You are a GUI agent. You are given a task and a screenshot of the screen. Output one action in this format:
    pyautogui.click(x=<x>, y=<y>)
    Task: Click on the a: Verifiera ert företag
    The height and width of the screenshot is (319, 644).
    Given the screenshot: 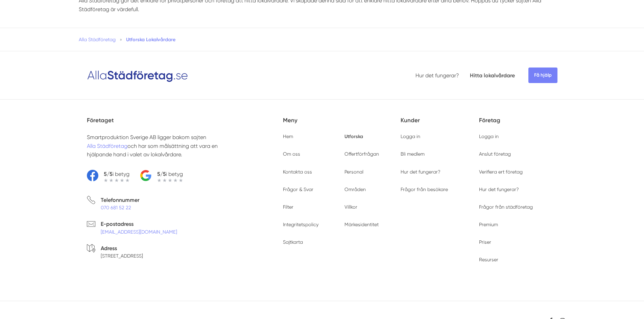 What is the action you would take?
    pyautogui.click(x=500, y=172)
    